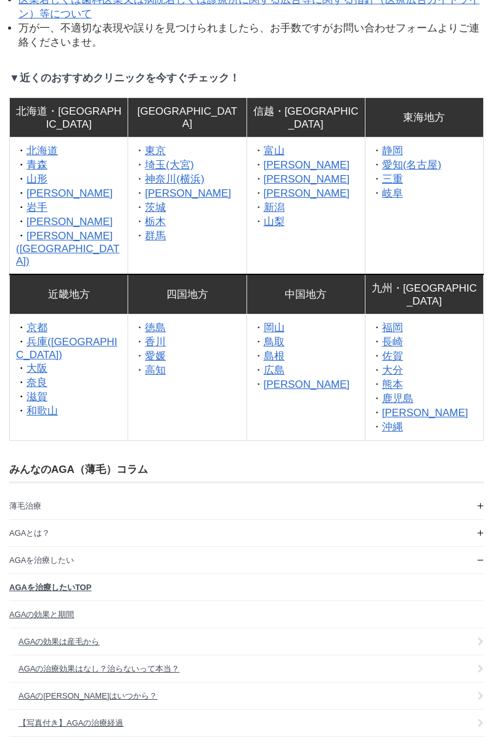 This screenshot has width=493, height=738. Describe the element at coordinates (41, 560) in the screenshot. I see `span: AGAを治療したい` at that location.